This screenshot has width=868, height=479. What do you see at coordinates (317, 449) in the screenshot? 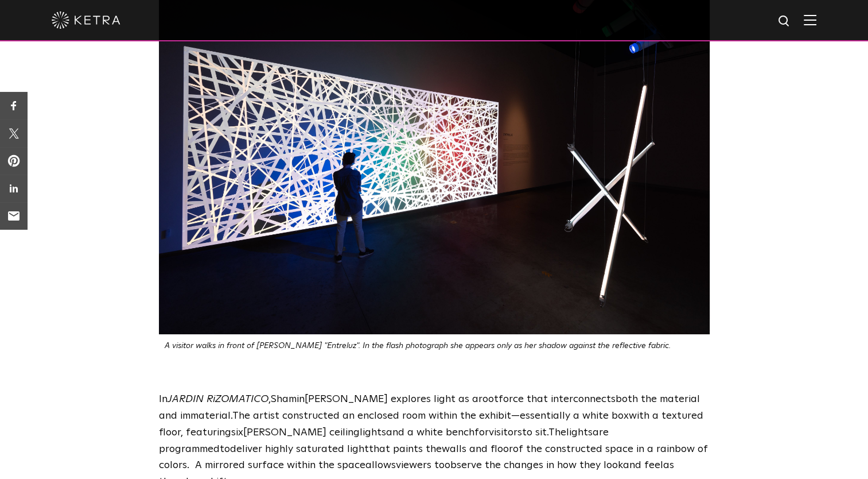
I see `span: highly saturated light` at bounding box center [317, 449].